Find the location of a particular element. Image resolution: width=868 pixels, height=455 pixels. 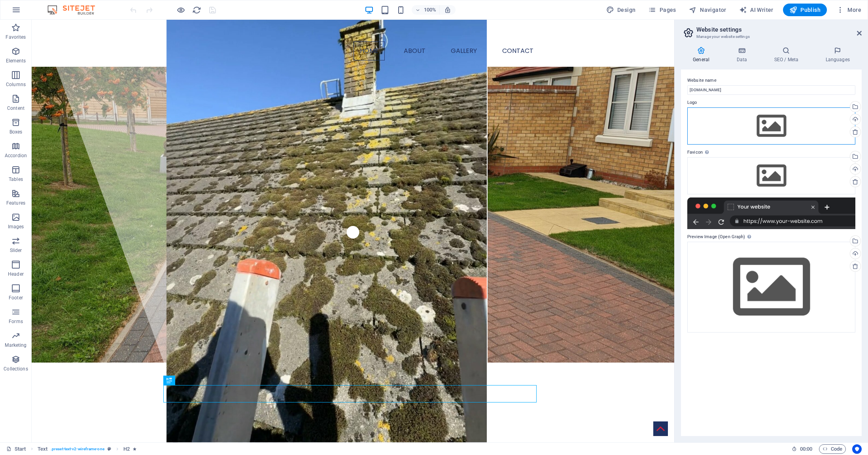

button: More is located at coordinates (849, 10).